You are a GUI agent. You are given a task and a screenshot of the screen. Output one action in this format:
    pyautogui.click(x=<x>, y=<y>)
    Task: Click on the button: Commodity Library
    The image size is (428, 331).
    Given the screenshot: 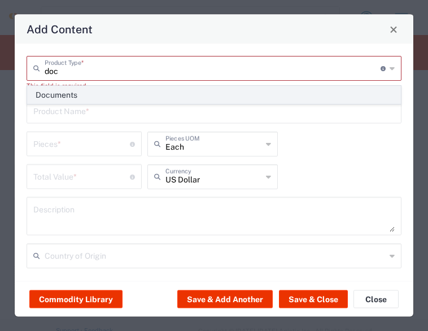 What is the action you would take?
    pyautogui.click(x=76, y=299)
    